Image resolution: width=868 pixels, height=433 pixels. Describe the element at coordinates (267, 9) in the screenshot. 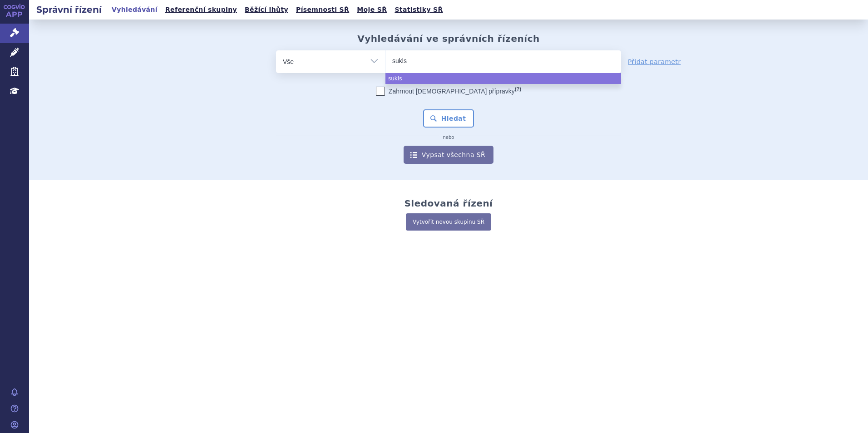

I see `a: Běžící lhůty` at that location.